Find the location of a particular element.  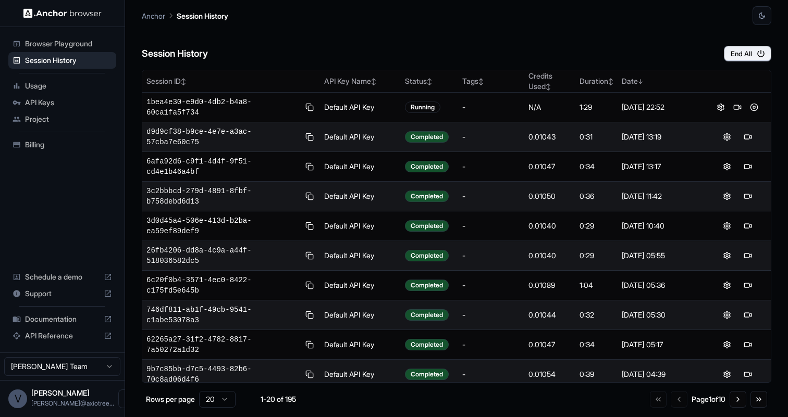

span: 3c2bbbcd-279d-4891-8fbf-b758debd6d13 is located at coordinates (223, 196).